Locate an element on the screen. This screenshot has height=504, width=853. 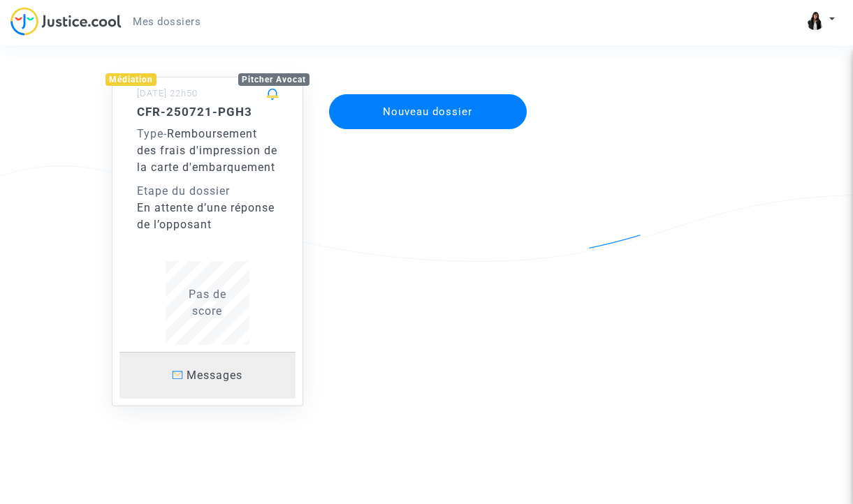
div: Pitcher Avocat is located at coordinates (274, 80).